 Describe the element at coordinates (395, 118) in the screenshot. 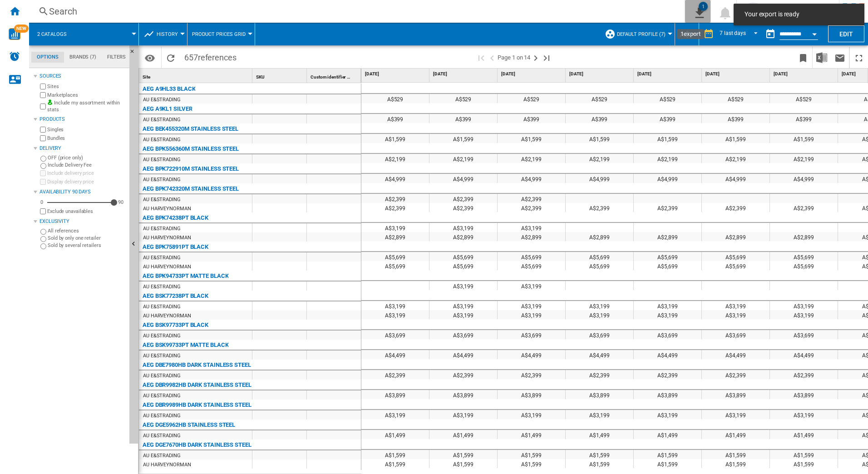

I see `div: A$399` at that location.